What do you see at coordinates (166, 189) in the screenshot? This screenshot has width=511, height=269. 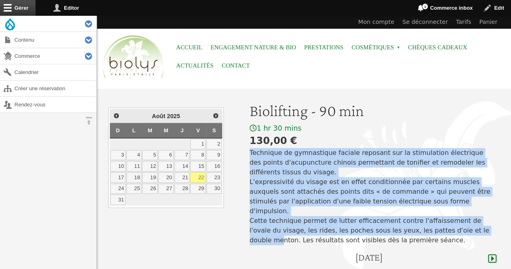 I see `a: 27` at bounding box center [166, 189].